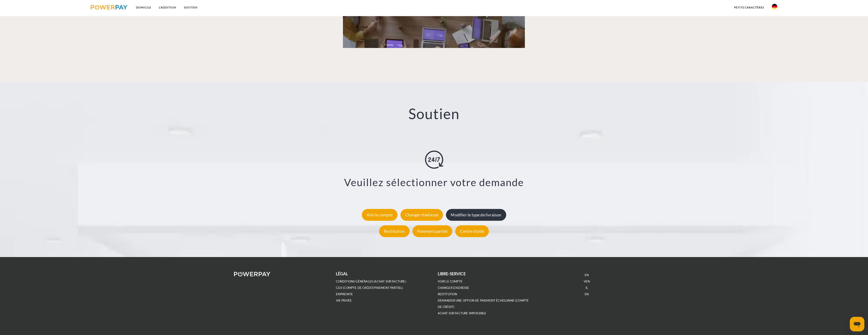 The width and height of the screenshot is (868, 335). I want to click on a: SOUTIEN, so click(191, 8).